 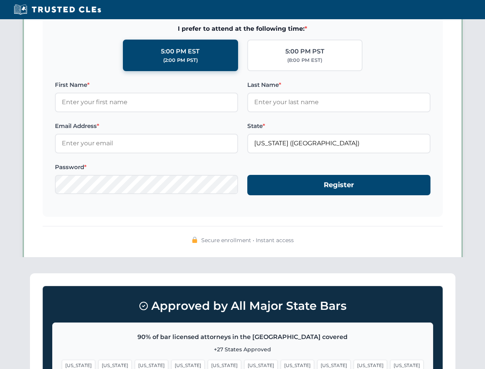 What do you see at coordinates (243, 349) in the screenshot?
I see `p: +27 States Approved` at bounding box center [243, 349].